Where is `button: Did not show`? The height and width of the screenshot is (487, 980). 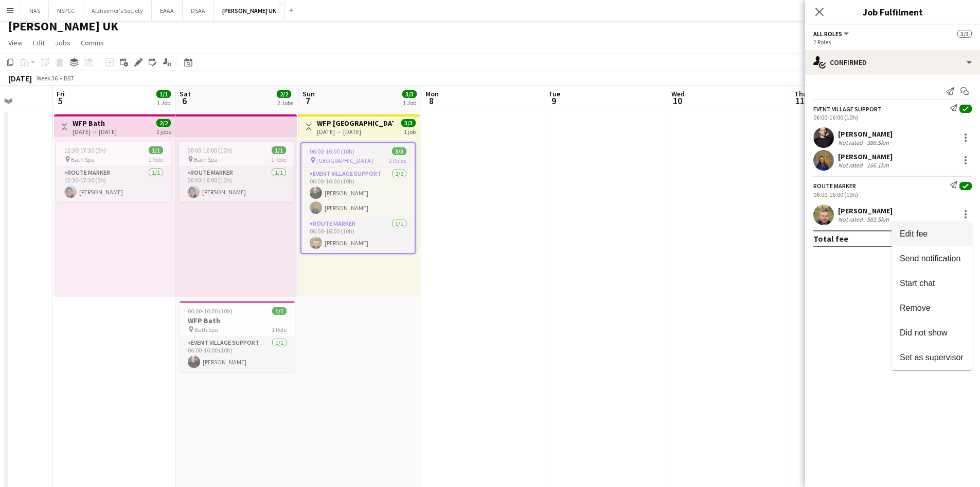
button: Did not show is located at coordinates (932, 333).